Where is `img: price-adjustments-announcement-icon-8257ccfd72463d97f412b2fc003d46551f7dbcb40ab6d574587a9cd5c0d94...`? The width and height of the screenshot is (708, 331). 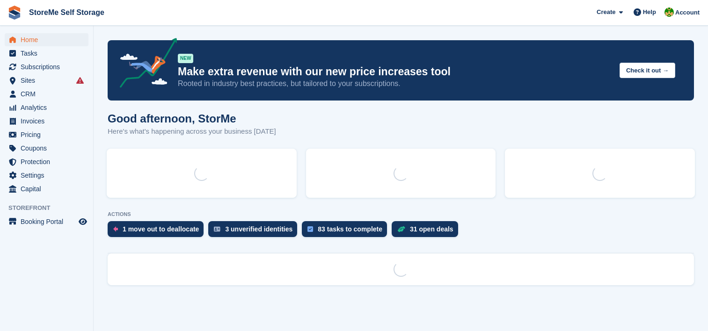
img: price-adjustments-announcement-icon-8257ccfd72463d97f412b2fc003d46551f7dbcb40ab6d574587a9cd5c0d94... is located at coordinates (145, 65).